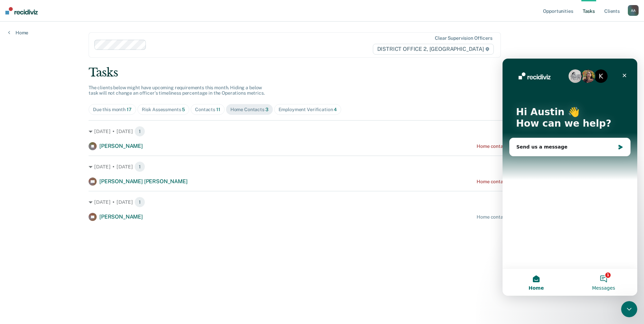 Image resolution: width=644 pixels, height=324 pixels. I want to click on span: 5, so click(183, 109).